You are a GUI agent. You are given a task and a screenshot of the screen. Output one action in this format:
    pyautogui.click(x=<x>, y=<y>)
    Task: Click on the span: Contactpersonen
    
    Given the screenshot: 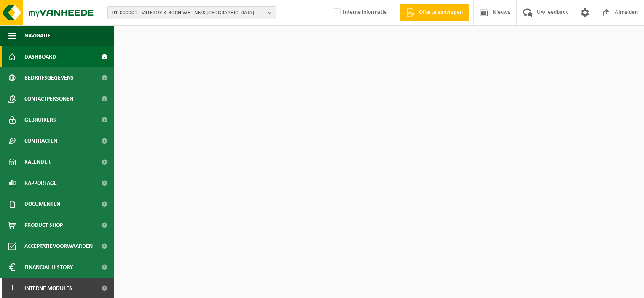 What is the action you would take?
    pyautogui.click(x=49, y=99)
    